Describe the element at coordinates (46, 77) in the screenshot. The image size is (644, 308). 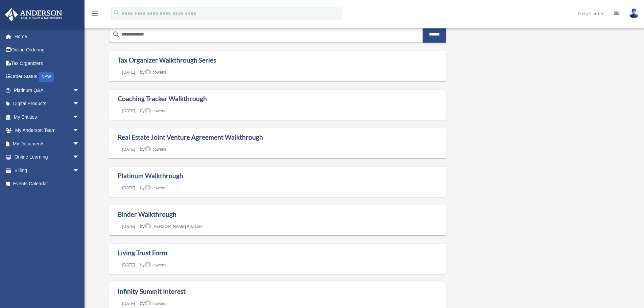
I see `div: NEW` at that location.